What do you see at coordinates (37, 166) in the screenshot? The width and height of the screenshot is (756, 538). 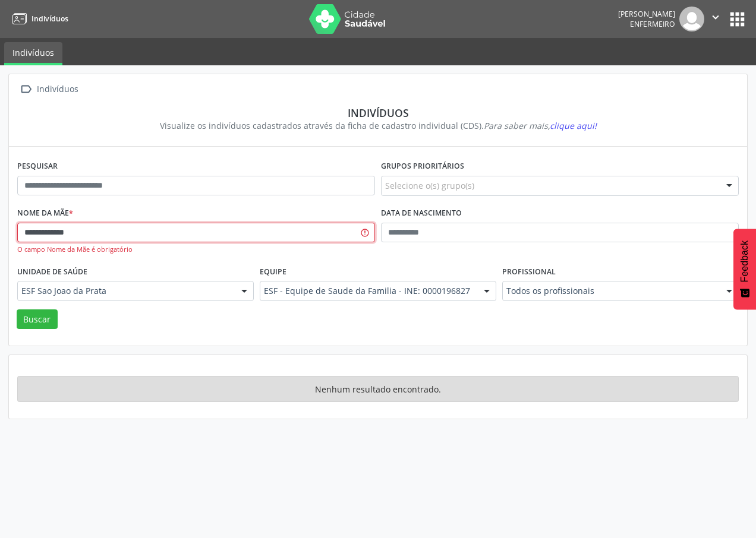 I see `label: Pesquisar` at bounding box center [37, 166].